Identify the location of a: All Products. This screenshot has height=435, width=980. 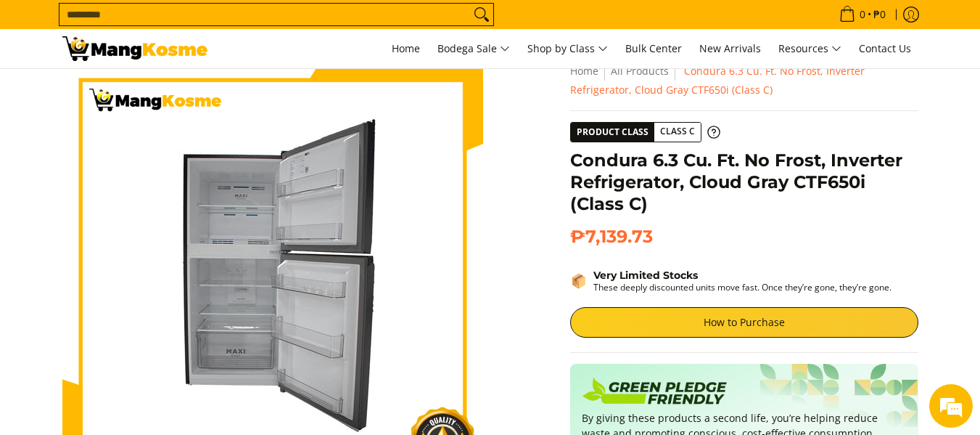
(640, 71).